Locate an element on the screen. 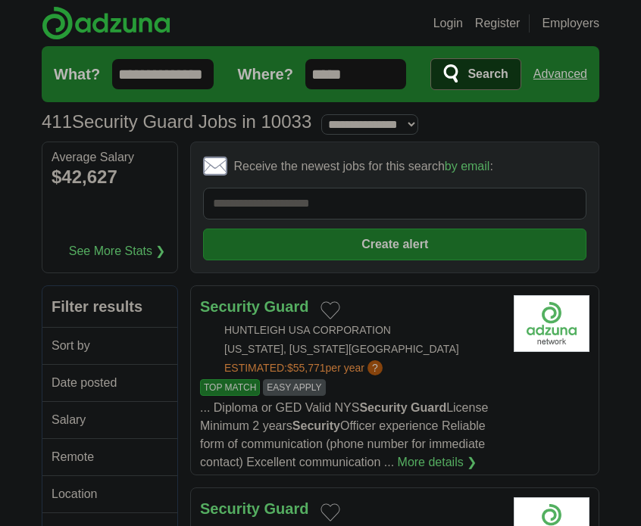 This screenshot has height=526, width=641. a: Advanced is located at coordinates (560, 74).